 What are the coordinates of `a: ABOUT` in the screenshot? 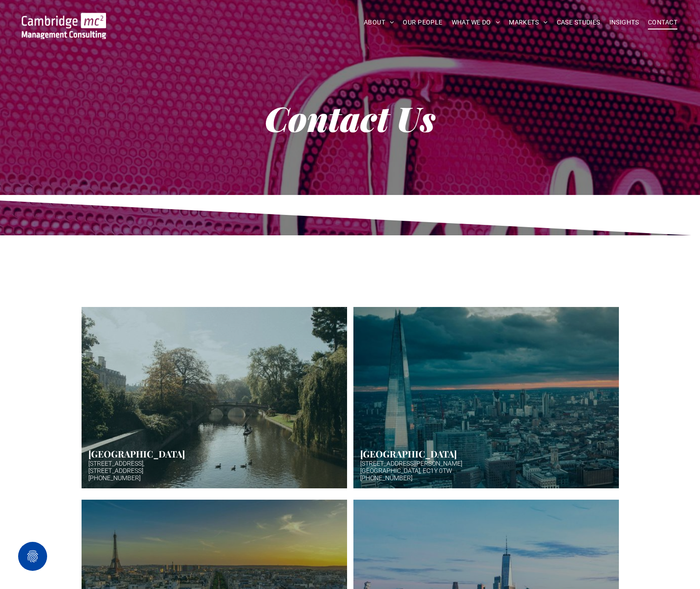 It's located at (379, 22).